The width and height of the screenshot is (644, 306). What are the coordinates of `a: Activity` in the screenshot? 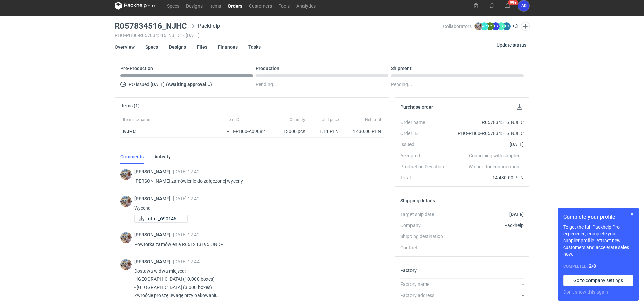 It's located at (163, 157).